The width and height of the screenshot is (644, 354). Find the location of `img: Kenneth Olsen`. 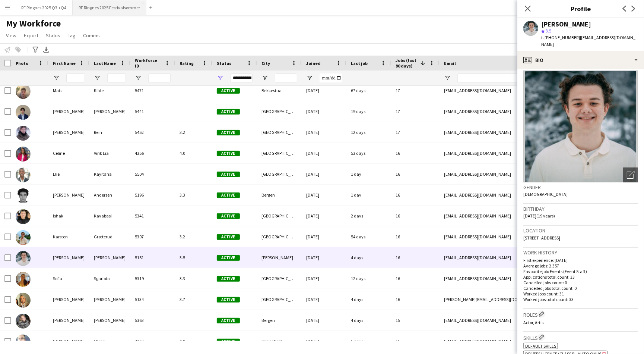

img: Kenneth Olsen is located at coordinates (23, 342).